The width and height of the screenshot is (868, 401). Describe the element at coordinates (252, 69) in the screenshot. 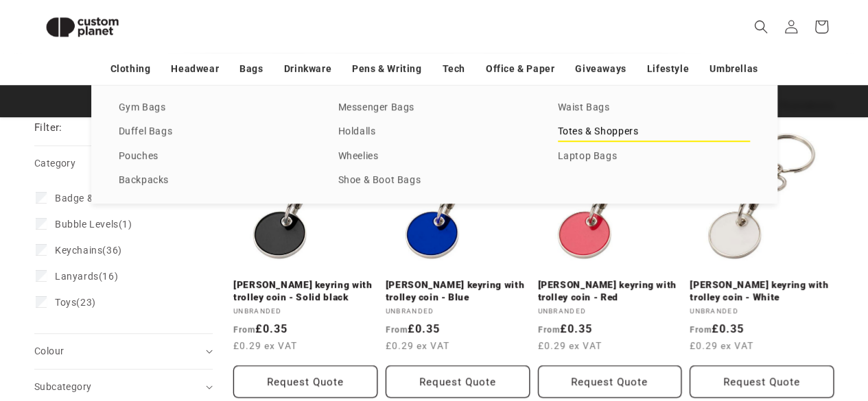

I see `a: Bags` at that location.